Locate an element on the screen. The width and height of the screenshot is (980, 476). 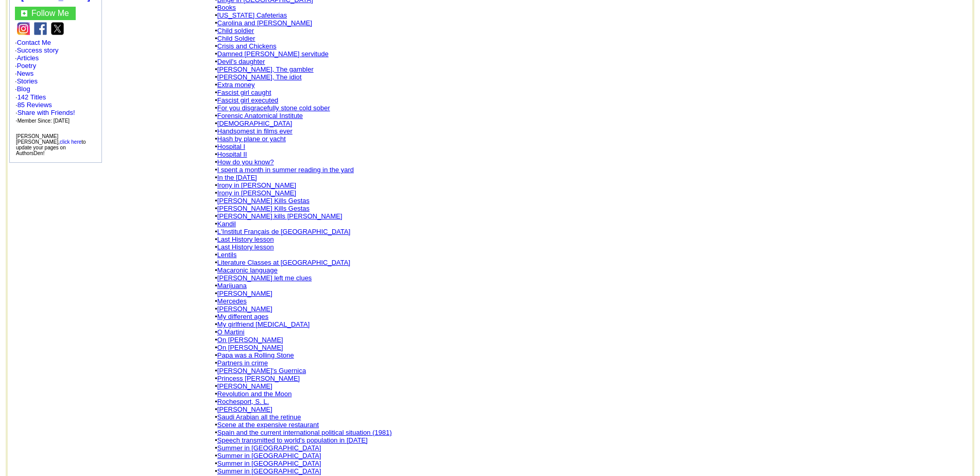
a: Fascist girl executed is located at coordinates (248, 100).